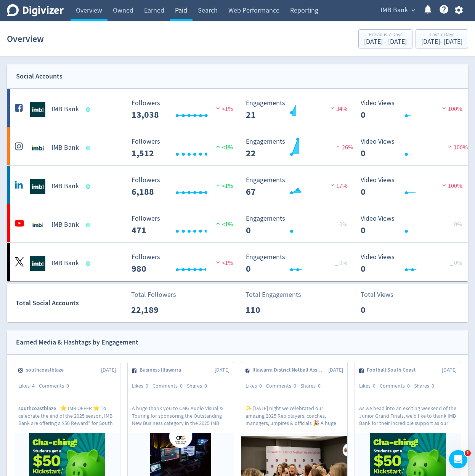  Describe the element at coordinates (238, 262) in the screenshot. I see `a: IMB Bank undefinedIMB Bank Followers --- Followers 980 <1% Engagements 0 Engagements 0 _ 0% Video...` at that location.